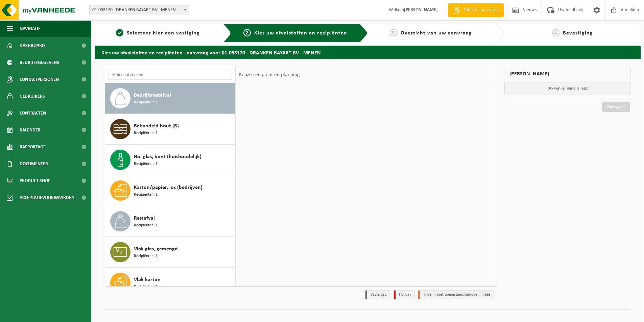 The width and height of the screenshot is (644, 322). I want to click on span: Offerte aanvragen, so click(481, 10).